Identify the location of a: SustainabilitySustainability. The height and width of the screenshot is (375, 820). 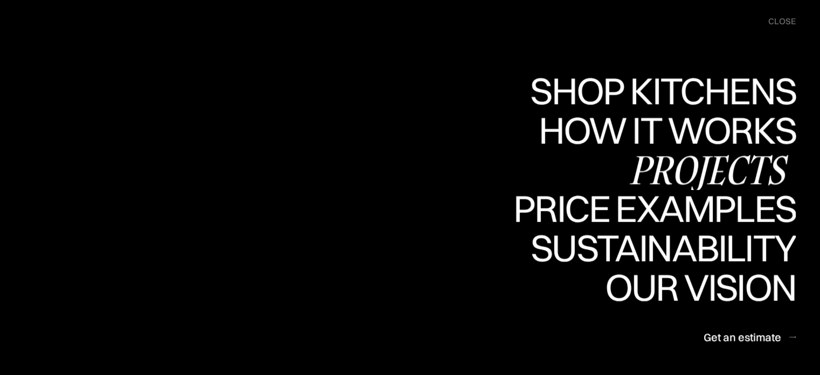
(658, 248).